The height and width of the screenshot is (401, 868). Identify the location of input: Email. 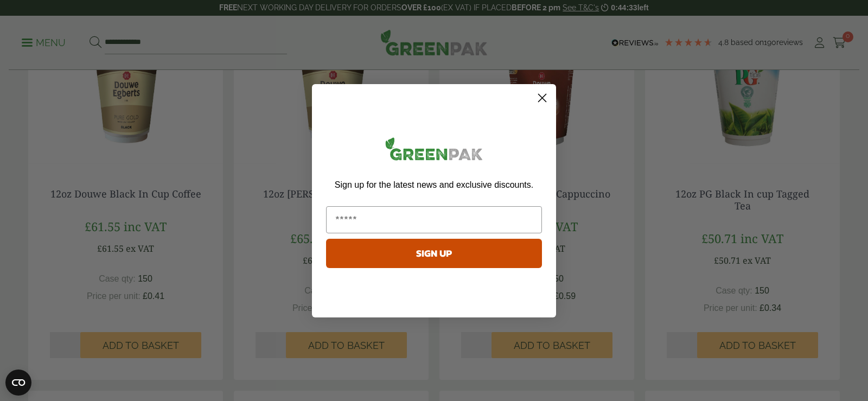
(434, 220).